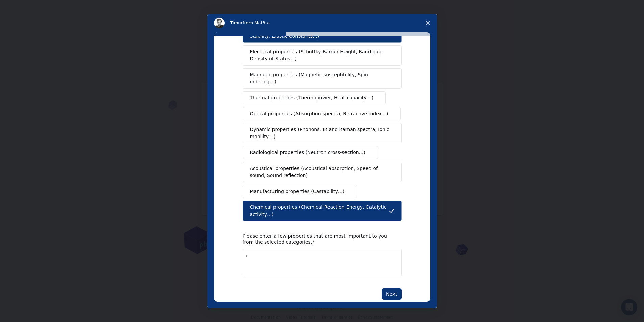 This screenshot has height=322, width=644. I want to click on button: Next, so click(392, 295).